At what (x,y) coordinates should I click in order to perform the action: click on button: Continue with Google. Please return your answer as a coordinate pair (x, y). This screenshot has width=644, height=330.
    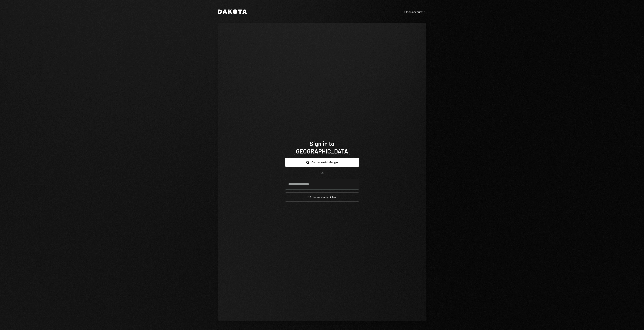
    Looking at the image, I should click on (322, 162).